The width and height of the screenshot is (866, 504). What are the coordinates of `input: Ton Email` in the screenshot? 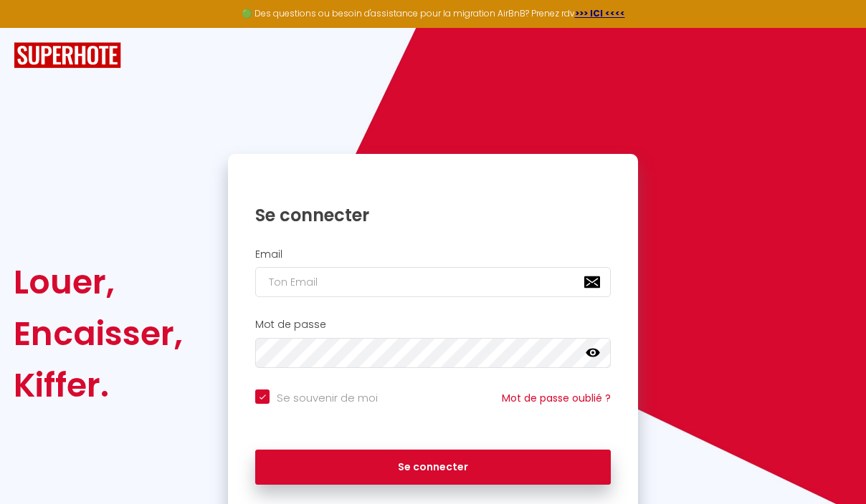 It's located at (433, 282).